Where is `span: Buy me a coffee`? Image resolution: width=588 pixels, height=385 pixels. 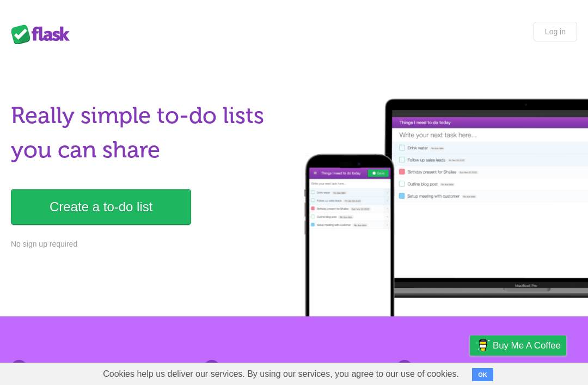 span: Buy me a coffee is located at coordinates (526, 345).